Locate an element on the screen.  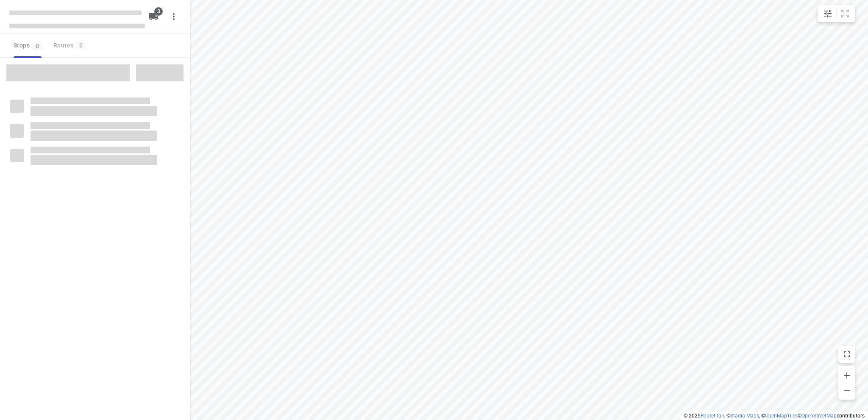
a: OpenMapTiles is located at coordinates (781, 416).